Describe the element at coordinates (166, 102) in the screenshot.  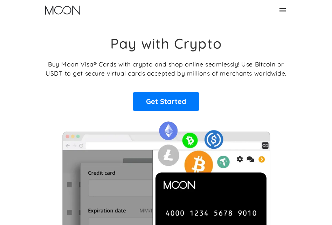
I see `a: Get Started` at that location.